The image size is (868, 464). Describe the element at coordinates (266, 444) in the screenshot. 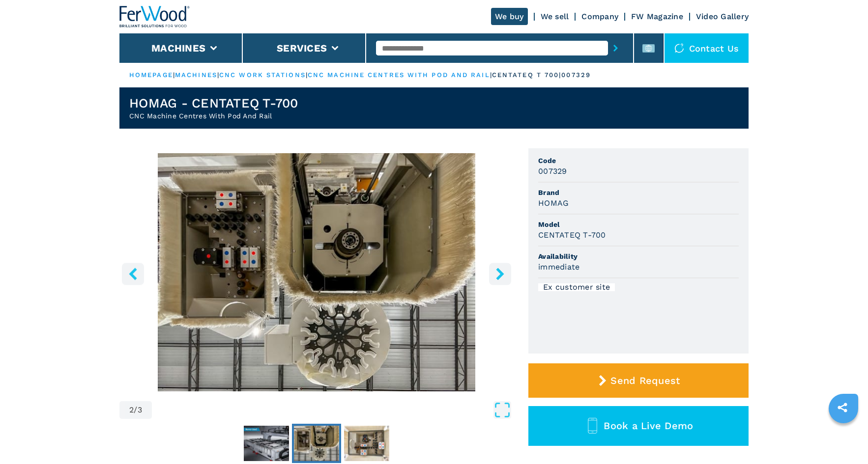

I see `img: 37ced464391e4e9fb269dfaf2d1b2578` at that location.